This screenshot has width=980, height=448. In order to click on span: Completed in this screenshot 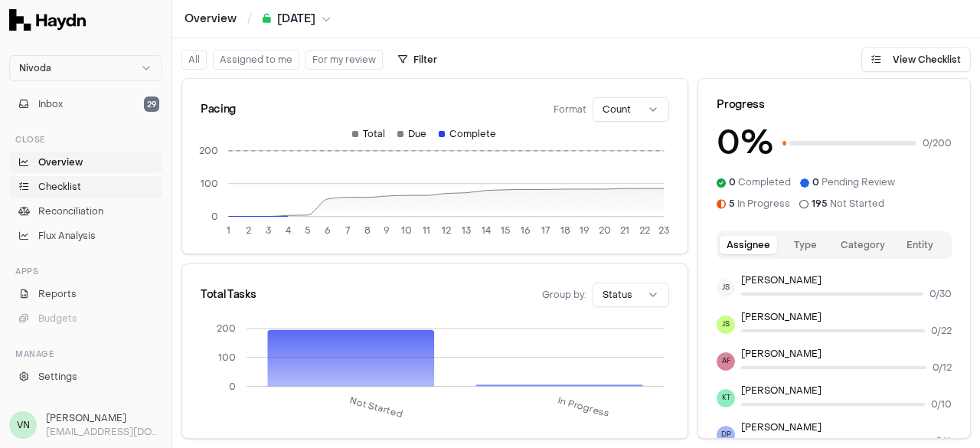, I will do `click(759, 183)`.